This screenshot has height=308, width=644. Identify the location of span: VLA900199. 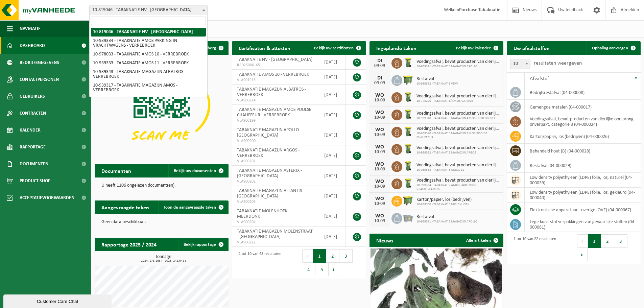
(275, 121).